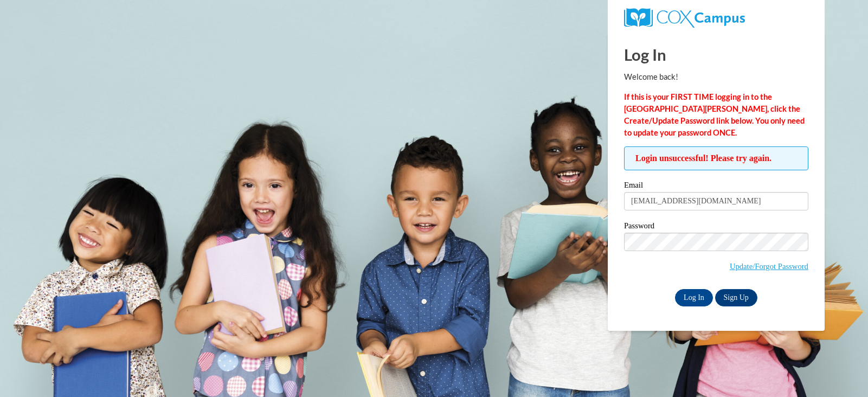 The height and width of the screenshot is (397, 868). What do you see at coordinates (737, 298) in the screenshot?
I see `a: Sign Up` at bounding box center [737, 298].